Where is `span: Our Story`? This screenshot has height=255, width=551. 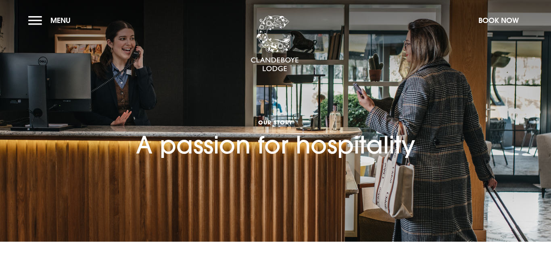 span: Our Story is located at coordinates (275, 122).